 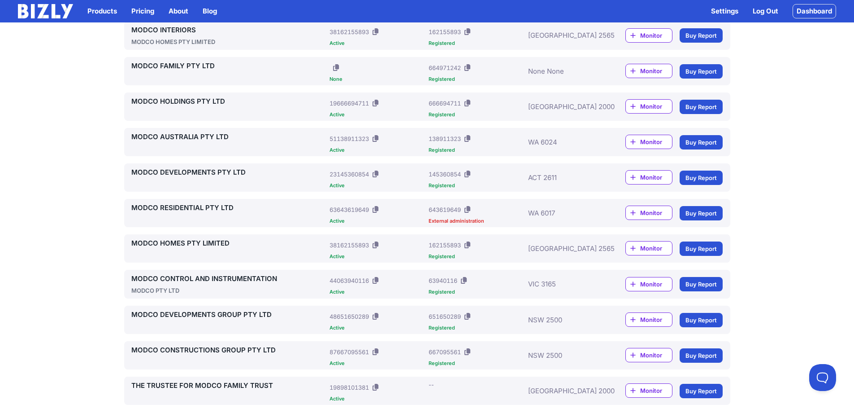 I want to click on div: WA 6017, so click(x=564, y=213).